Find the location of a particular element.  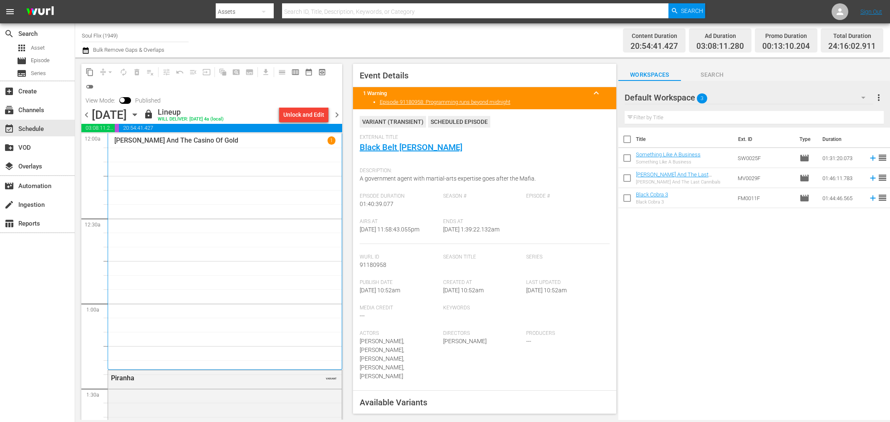

span: Create Search Block is located at coordinates (236, 72).